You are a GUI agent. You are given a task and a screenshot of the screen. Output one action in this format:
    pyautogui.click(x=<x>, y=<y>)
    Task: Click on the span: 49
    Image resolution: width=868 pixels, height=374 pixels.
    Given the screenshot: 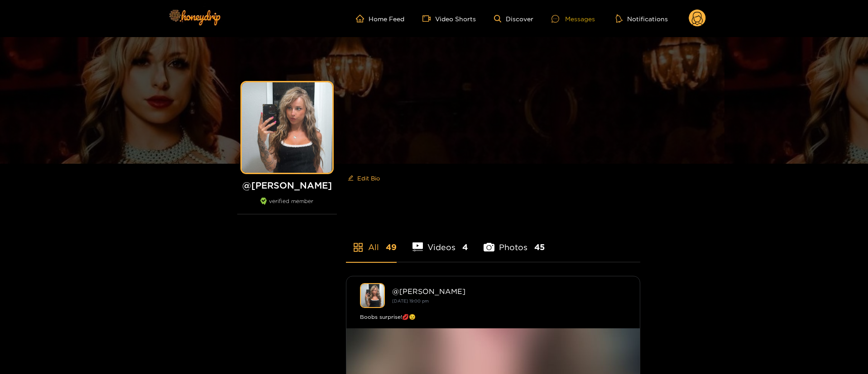 What is the action you would take?
    pyautogui.click(x=391, y=247)
    